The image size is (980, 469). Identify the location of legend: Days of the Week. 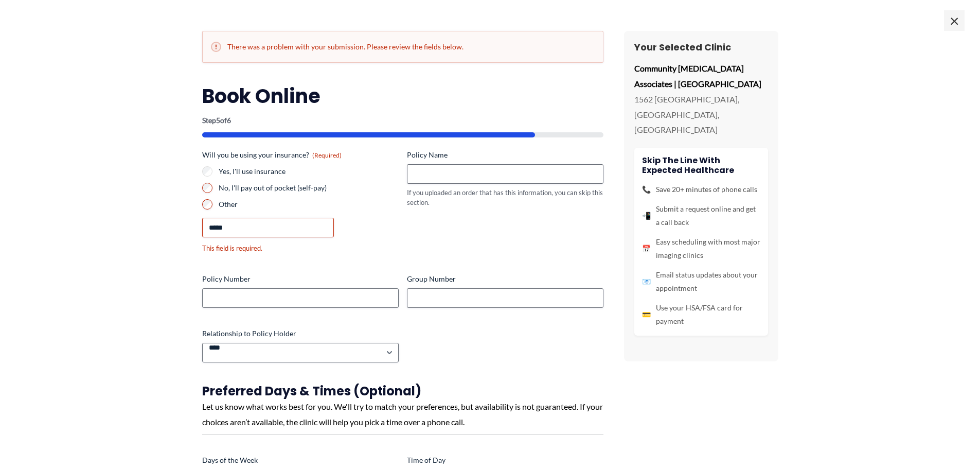
(230, 460).